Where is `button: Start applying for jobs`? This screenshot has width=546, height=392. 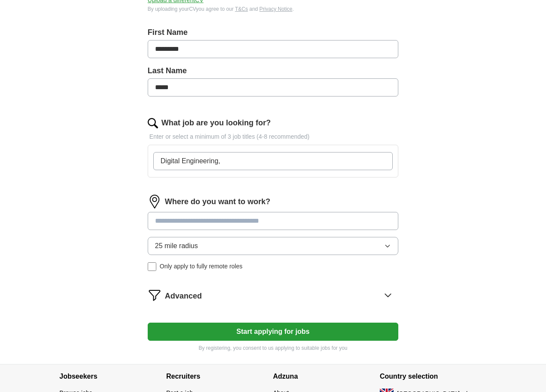
button: Start applying for jobs is located at coordinates (273, 331).